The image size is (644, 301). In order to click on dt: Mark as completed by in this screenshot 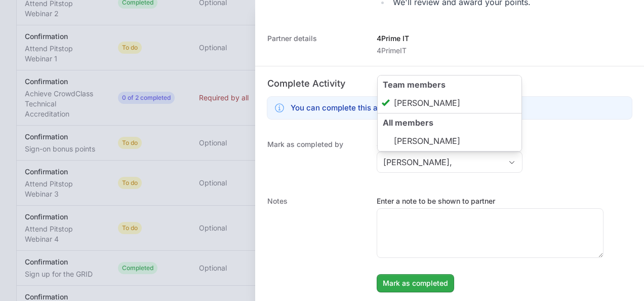, I will do `click(316, 158)`.